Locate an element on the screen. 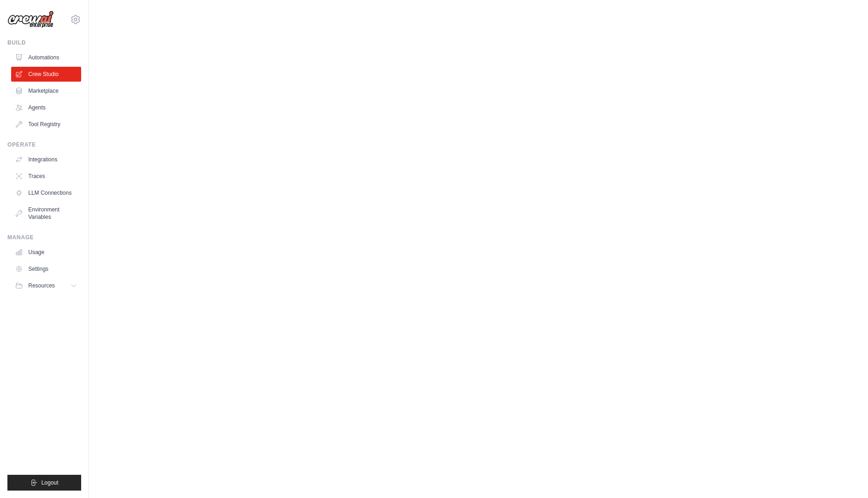 The image size is (868, 498). div: Manage is located at coordinates (44, 237).